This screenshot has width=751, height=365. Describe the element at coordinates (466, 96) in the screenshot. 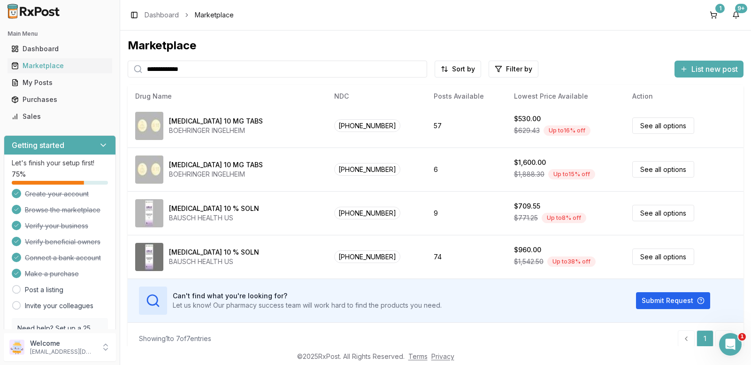

I see `th: Posts Available` at that location.